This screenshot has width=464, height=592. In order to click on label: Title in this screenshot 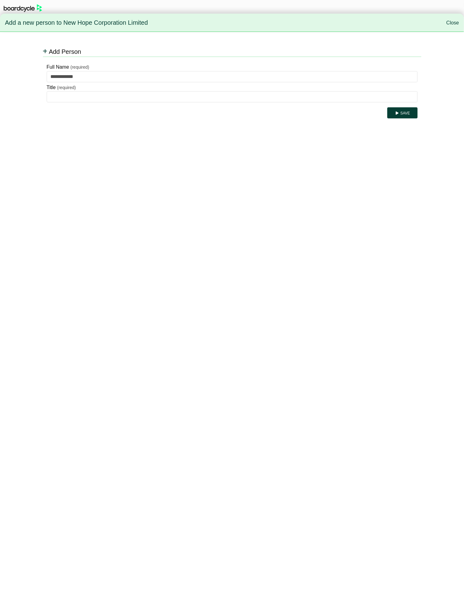, I will do `click(51, 88)`.